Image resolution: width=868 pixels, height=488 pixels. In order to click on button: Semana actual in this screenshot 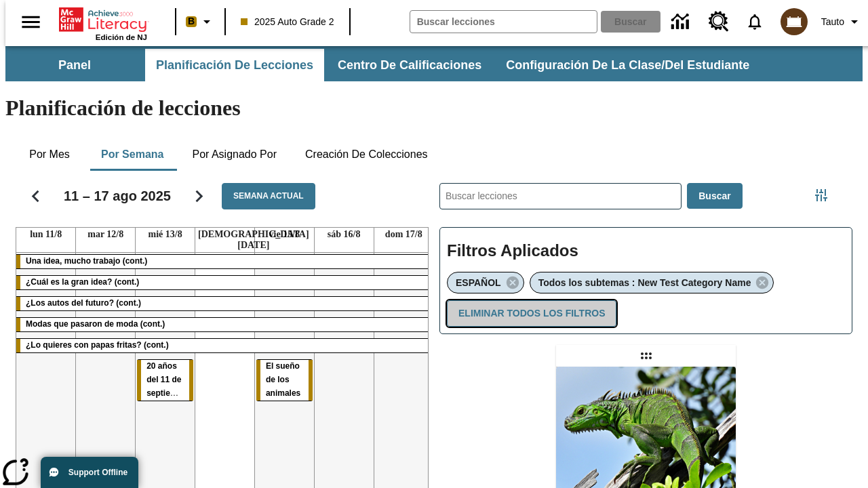, I will do `click(268, 196)`.